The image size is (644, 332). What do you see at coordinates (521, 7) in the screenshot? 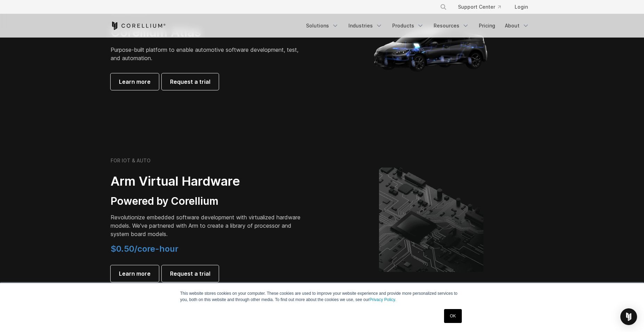
I see `a: Login` at bounding box center [521, 7].